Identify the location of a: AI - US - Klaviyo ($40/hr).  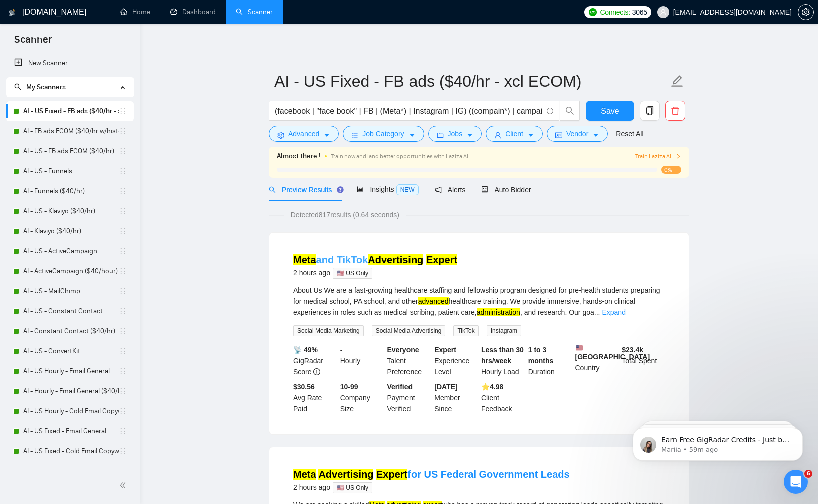
(70, 211).